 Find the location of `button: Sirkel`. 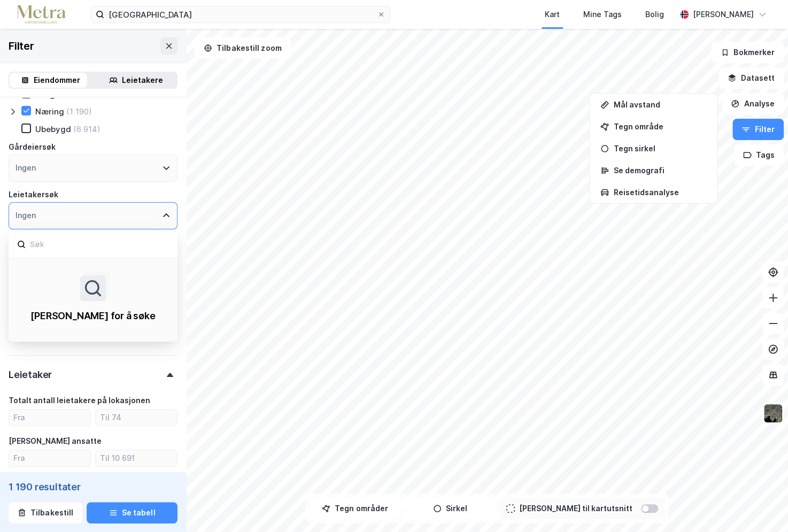

button: Sirkel is located at coordinates (451, 508).